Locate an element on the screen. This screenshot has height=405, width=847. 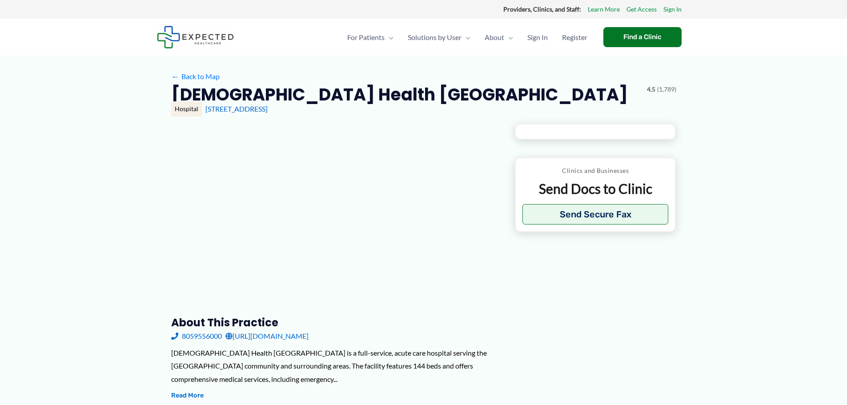
span: About is located at coordinates (494, 37).